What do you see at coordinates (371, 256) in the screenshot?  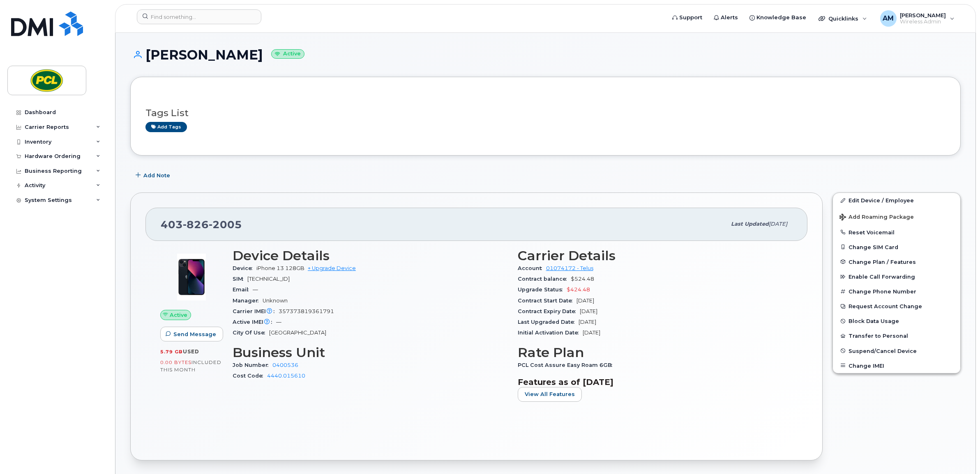 I see `h3: Device Details` at bounding box center [371, 256].